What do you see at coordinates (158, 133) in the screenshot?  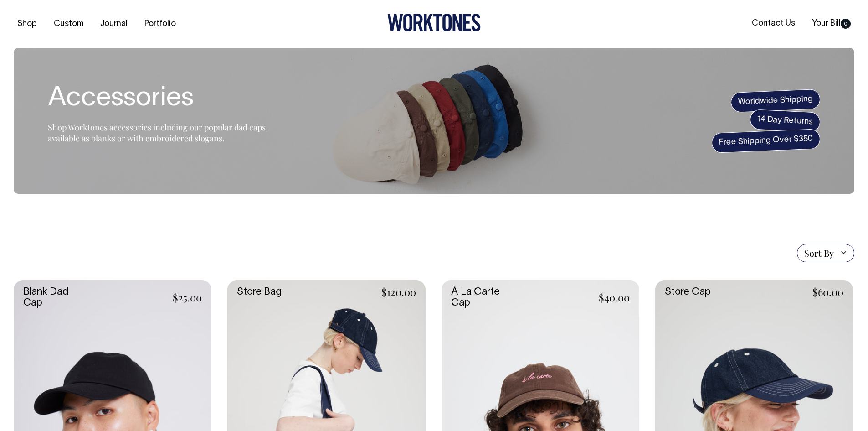 I see `span: Shop Worktones accessories including our popular dad caps, available as blanks or with embroidere...` at bounding box center [158, 133].